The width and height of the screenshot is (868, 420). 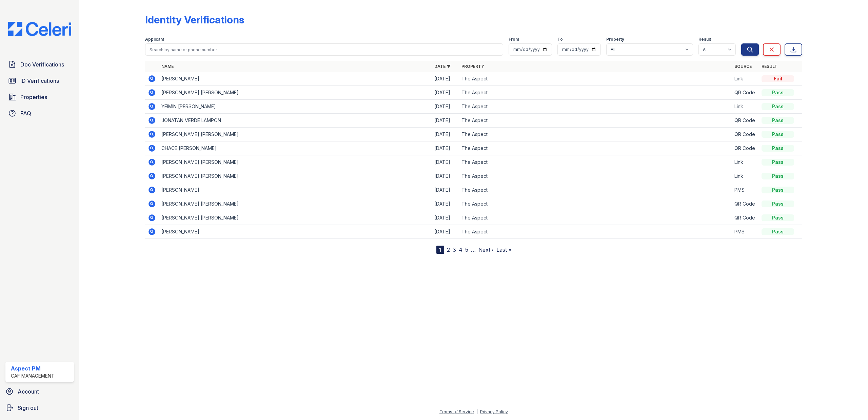 What do you see at coordinates (494, 411) in the screenshot?
I see `a: Privacy Policy` at bounding box center [494, 411].